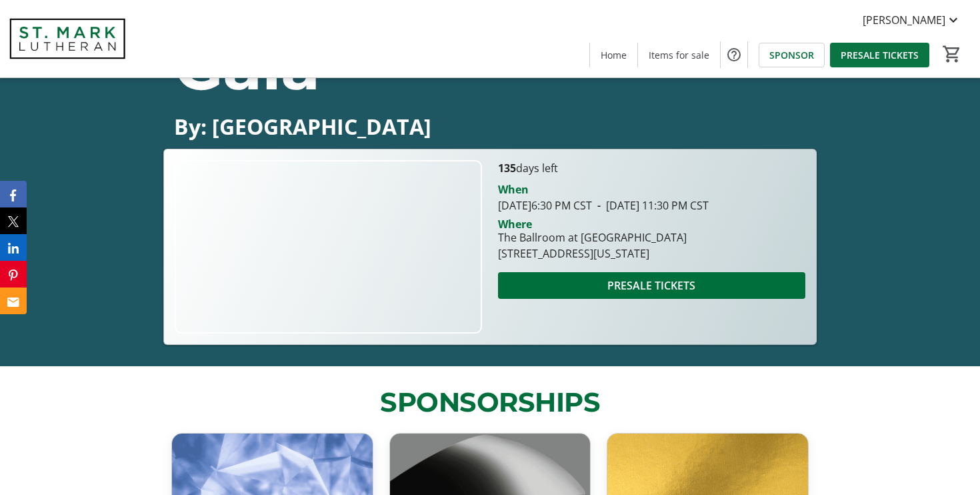  Describe the element at coordinates (68, 38) in the screenshot. I see `img: St. Mark Lutheran School's Logo` at that location.